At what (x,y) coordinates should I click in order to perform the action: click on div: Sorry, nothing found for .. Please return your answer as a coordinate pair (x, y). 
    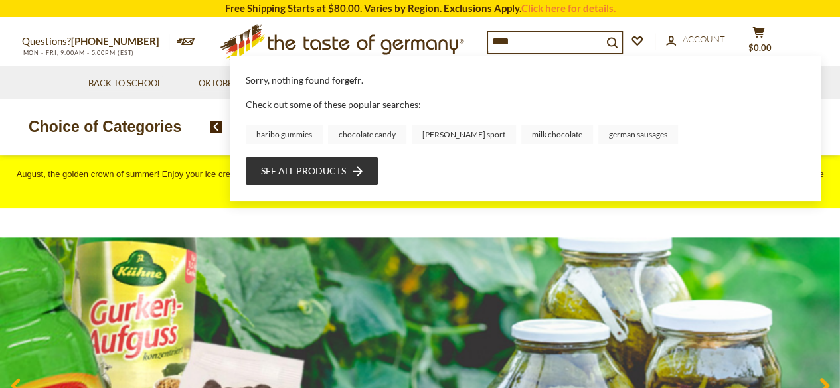
    Looking at the image, I should click on (525, 85).